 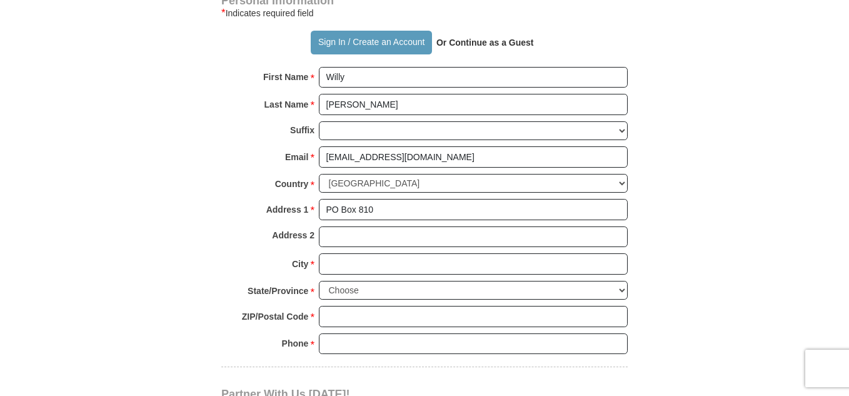 I want to click on strong: Last Name, so click(x=286, y=104).